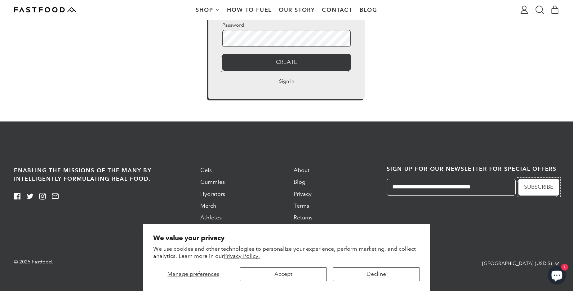 This screenshot has height=291, width=573. Describe the element at coordinates (213, 194) in the screenshot. I see `a: Hydrators` at that location.